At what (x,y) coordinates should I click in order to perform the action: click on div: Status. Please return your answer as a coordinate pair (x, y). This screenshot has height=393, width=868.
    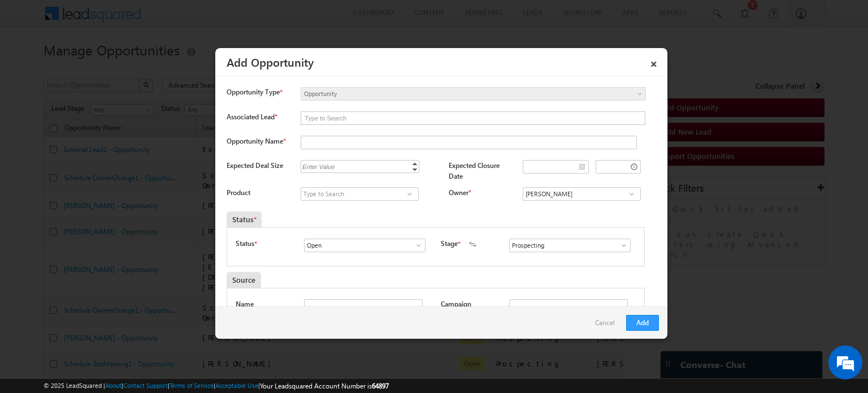
    Looking at the image, I should click on (244, 219).